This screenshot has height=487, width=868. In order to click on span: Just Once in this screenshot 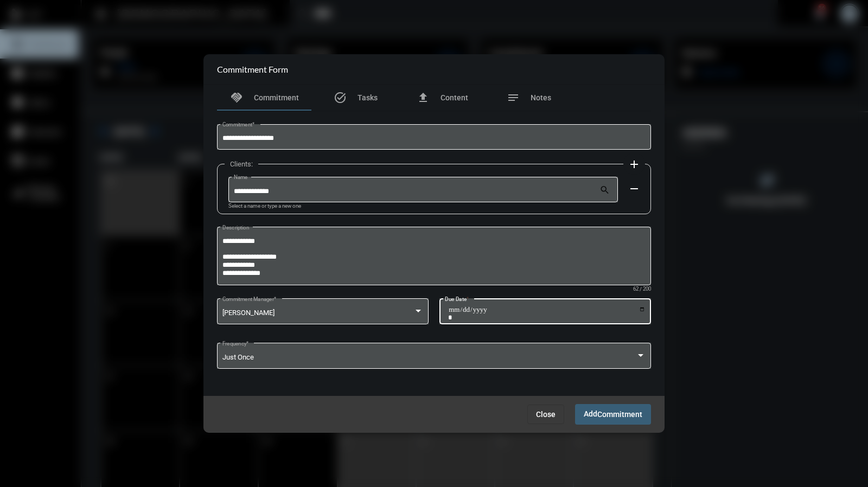, I will do `click(238, 357)`.